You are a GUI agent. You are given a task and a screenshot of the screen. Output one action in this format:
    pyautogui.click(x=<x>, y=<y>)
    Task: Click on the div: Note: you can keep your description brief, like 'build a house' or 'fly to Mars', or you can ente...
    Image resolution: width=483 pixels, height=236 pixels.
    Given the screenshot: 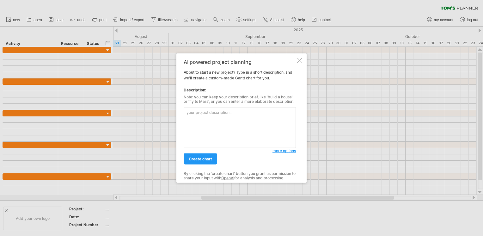 What is the action you would take?
    pyautogui.click(x=239, y=99)
    